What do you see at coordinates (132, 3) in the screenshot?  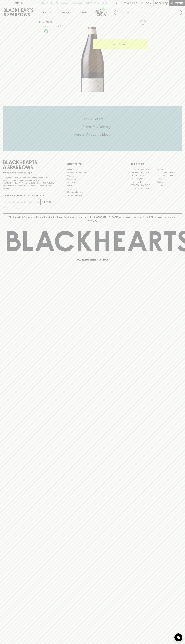 I see `p: Wishlist` at bounding box center [132, 3].